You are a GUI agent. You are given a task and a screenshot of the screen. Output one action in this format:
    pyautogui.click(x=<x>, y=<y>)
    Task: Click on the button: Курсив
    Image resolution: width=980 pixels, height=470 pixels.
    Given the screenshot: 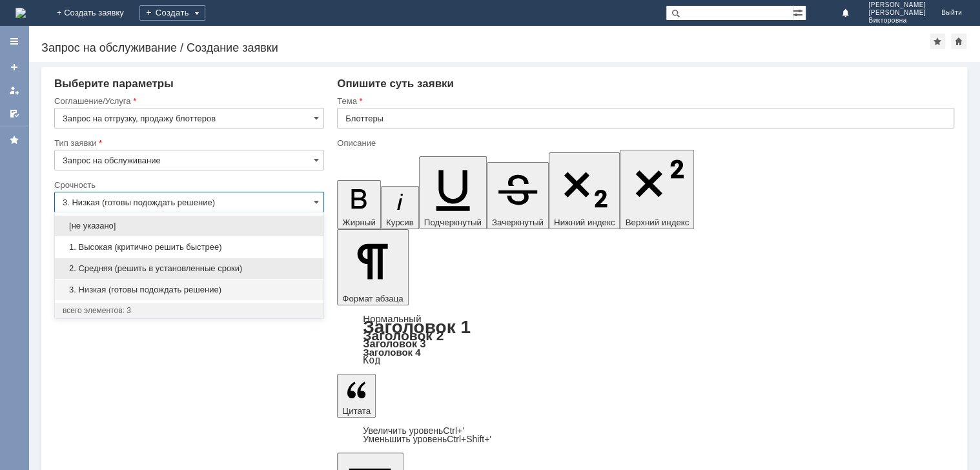 What is the action you would take?
    pyautogui.click(x=399, y=207)
    